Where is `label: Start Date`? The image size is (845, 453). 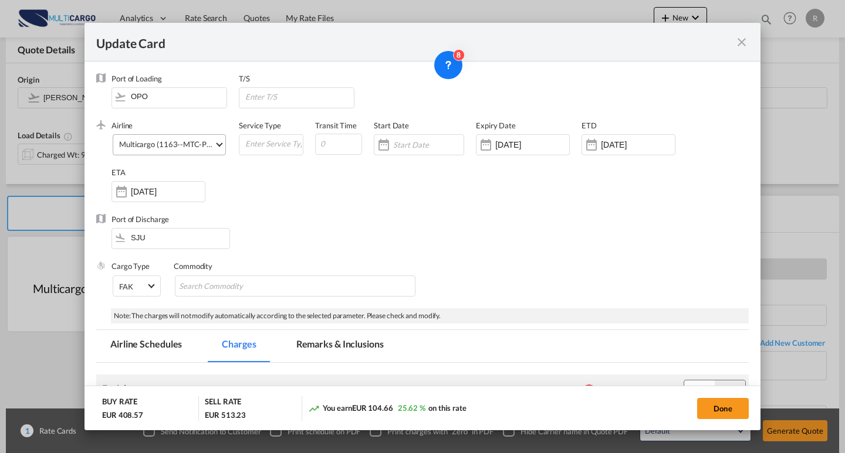 label: Start Date is located at coordinates (391, 126).